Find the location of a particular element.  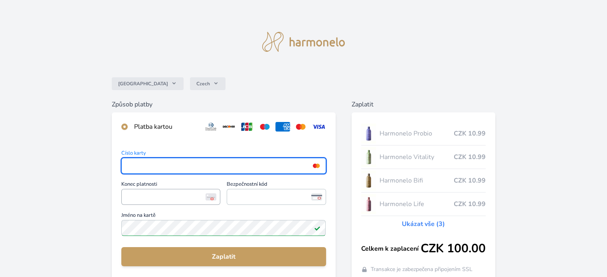

span: Zaplatit is located at coordinates (223, 257).